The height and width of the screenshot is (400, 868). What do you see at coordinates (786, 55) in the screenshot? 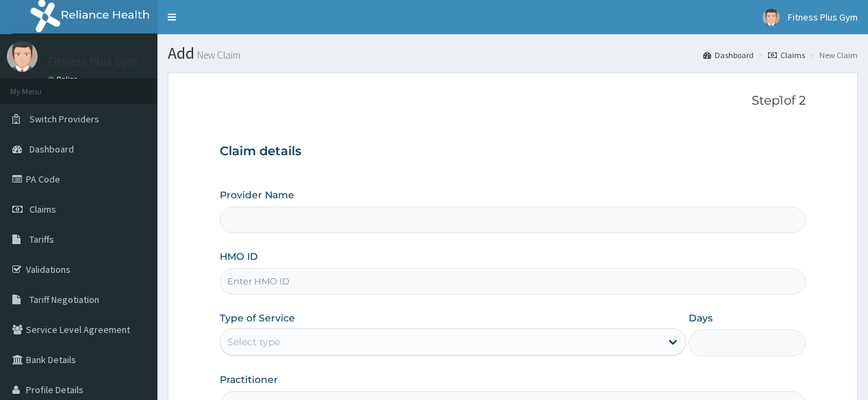
I see `a: Claims` at bounding box center [786, 55].